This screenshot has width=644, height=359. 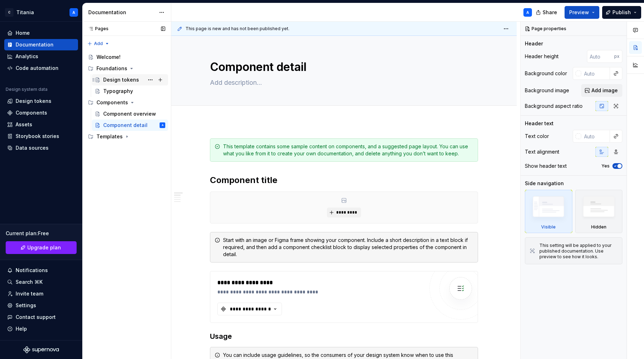 What do you see at coordinates (537, 136) in the screenshot?
I see `div: Text color` at bounding box center [537, 136].